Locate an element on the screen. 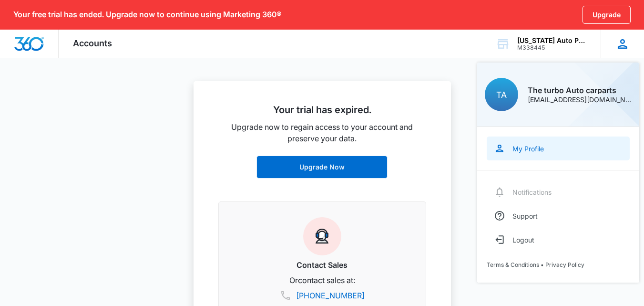  div: Logout is located at coordinates (523, 240).